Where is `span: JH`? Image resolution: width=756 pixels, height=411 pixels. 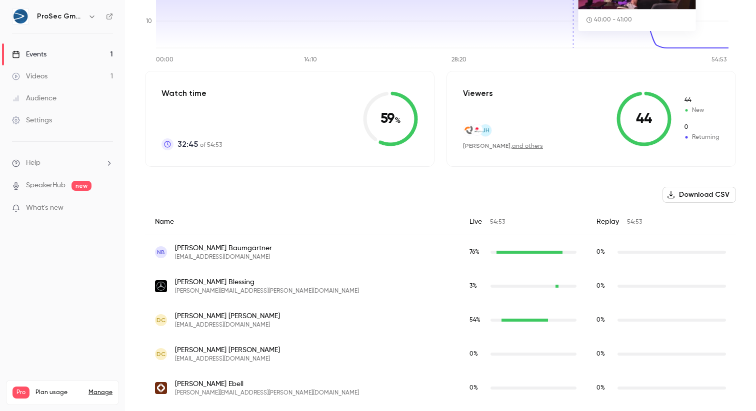 span: JH is located at coordinates (485, 130).